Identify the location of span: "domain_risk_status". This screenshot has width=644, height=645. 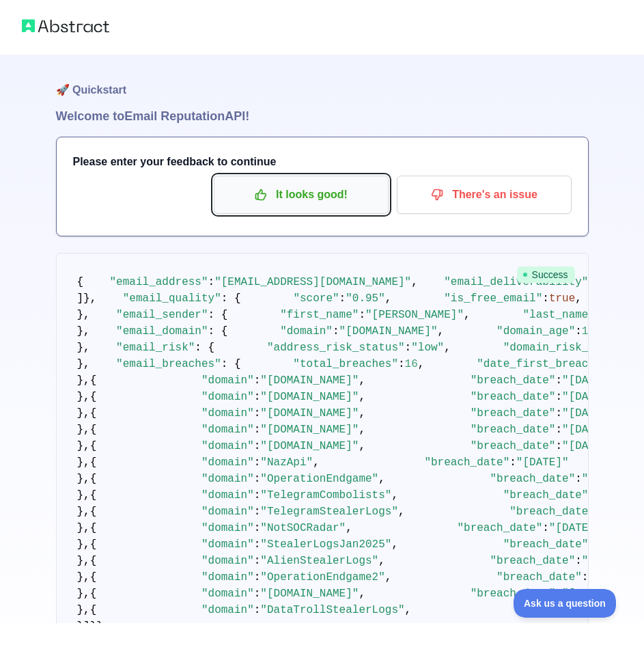
(569, 348).